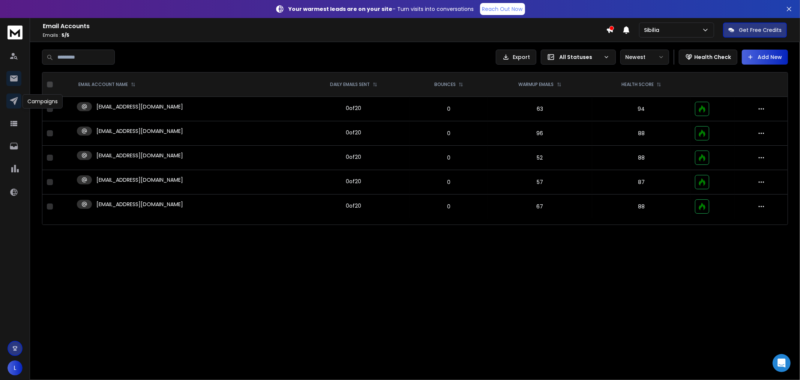 The height and width of the screenshot is (380, 800). I want to click on button: Health Check, so click(708, 57).